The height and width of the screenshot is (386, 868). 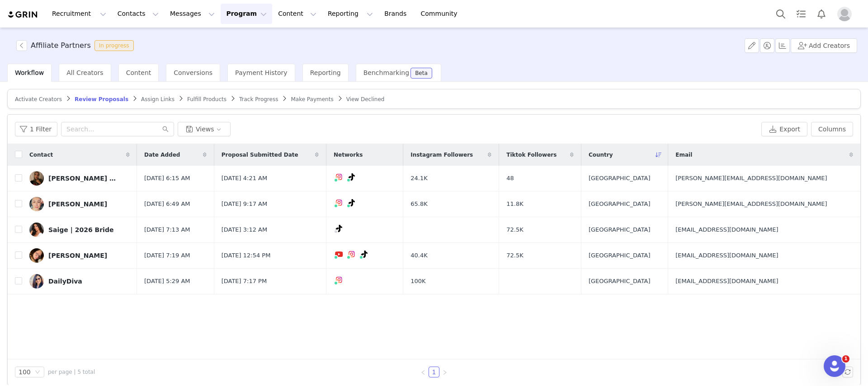 I want to click on span: 65.8K, so click(x=418, y=204).